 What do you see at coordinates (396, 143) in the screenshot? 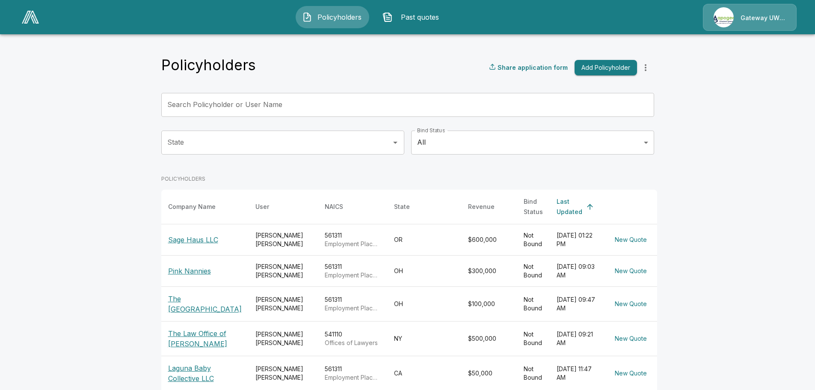
I see `button: Open` at bounding box center [396, 143].